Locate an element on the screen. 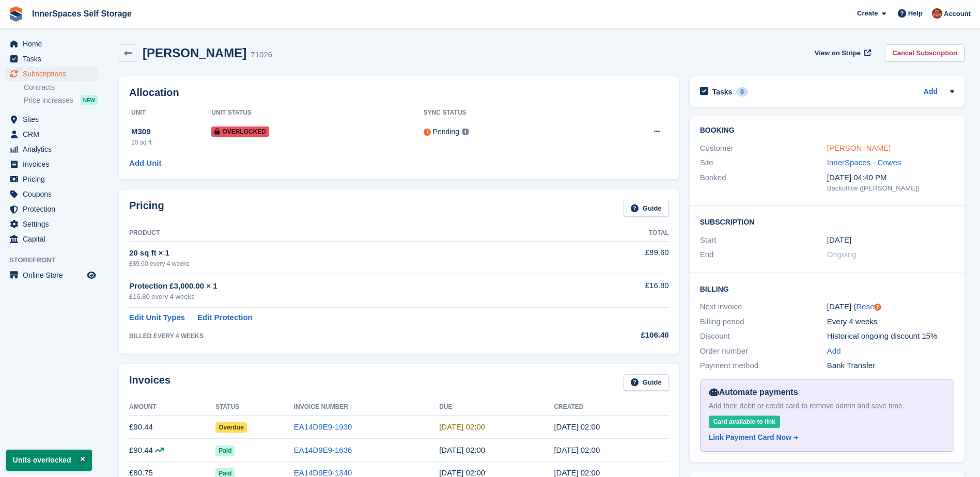 This screenshot has height=477, width=980. th: Product is located at coordinates (349, 234).